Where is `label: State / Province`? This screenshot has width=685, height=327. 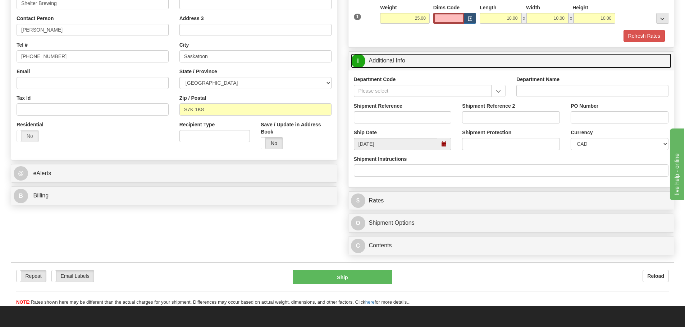
label: State / Province is located at coordinates (198, 72).